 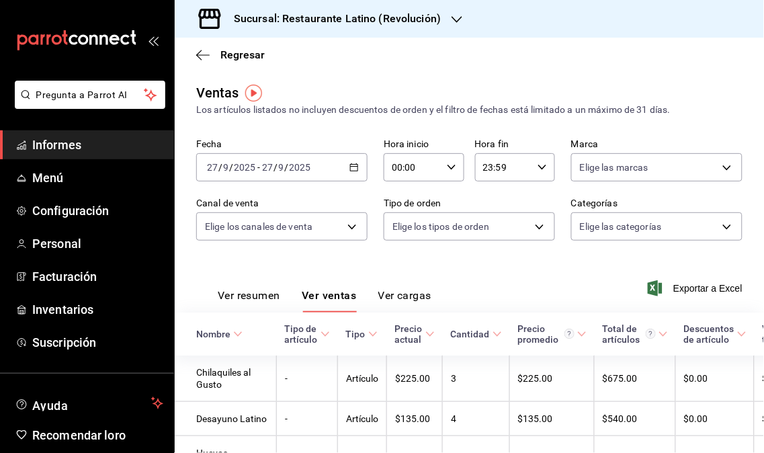 What do you see at coordinates (301, 334) in the screenshot?
I see `font: Tipo de artículo` at bounding box center [301, 334].